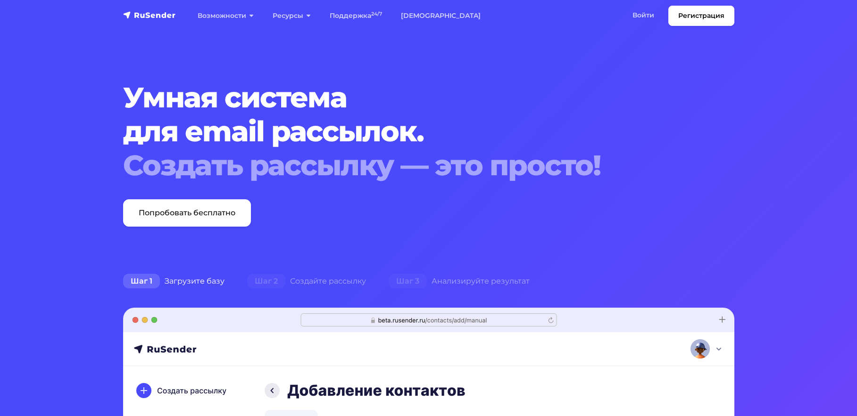 This screenshot has height=416, width=857. What do you see at coordinates (459, 282) in the screenshot?
I see `div: Анализируйте результат` at bounding box center [459, 282].